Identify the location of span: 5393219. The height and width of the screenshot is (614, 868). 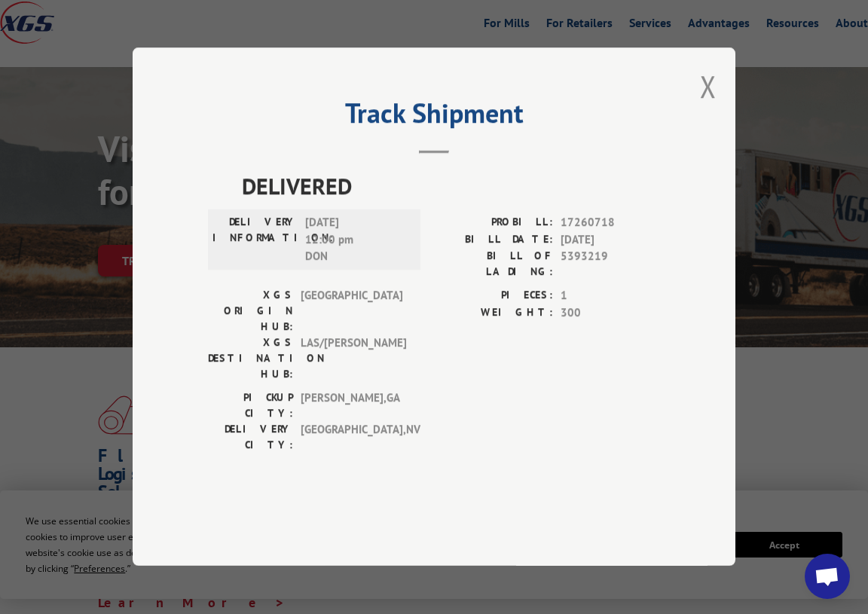
(610, 265).